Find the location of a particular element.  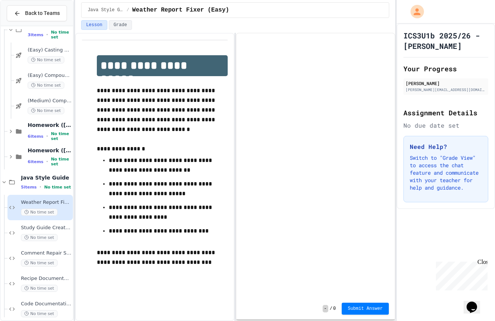

span: Recipe Documentation Helper (Medium) is located at coordinates (46, 279).